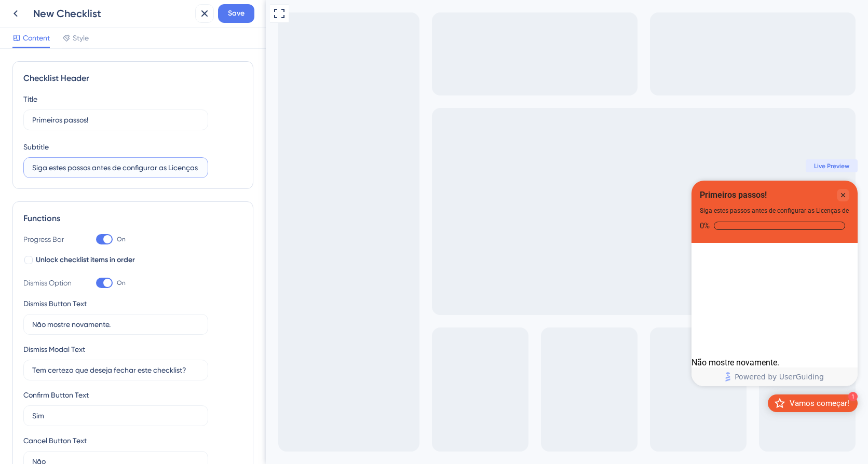 Image resolution: width=868 pixels, height=464 pixels. Describe the element at coordinates (55, 303) in the screenshot. I see `div: Dismiss Button Text` at that location.